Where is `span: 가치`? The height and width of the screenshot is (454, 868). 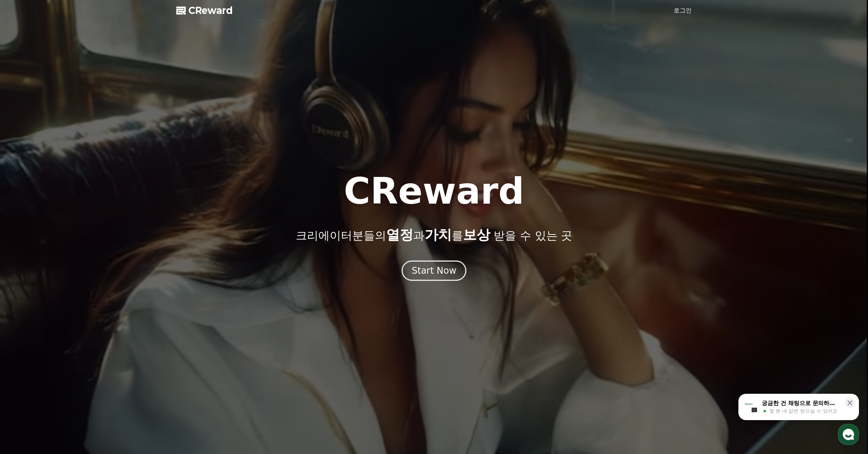 span: 가치 is located at coordinates (438, 235).